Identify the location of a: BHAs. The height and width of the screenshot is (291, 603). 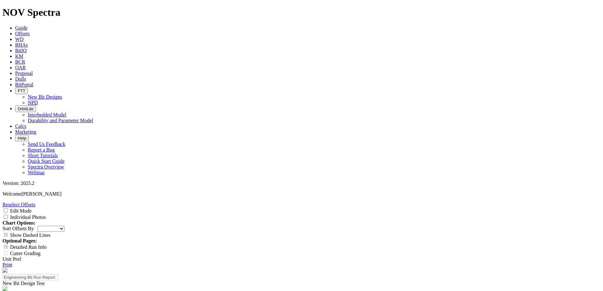
(21, 45).